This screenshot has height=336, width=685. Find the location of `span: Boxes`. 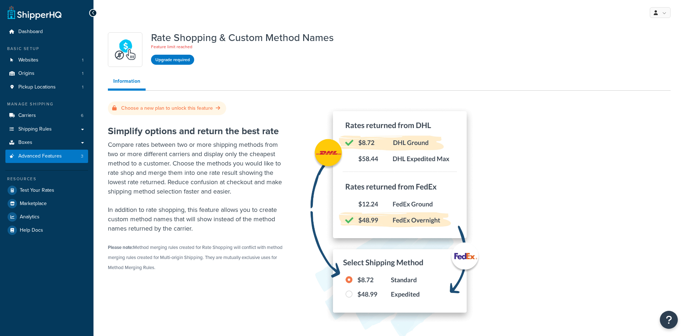

span: Boxes is located at coordinates (25, 142).